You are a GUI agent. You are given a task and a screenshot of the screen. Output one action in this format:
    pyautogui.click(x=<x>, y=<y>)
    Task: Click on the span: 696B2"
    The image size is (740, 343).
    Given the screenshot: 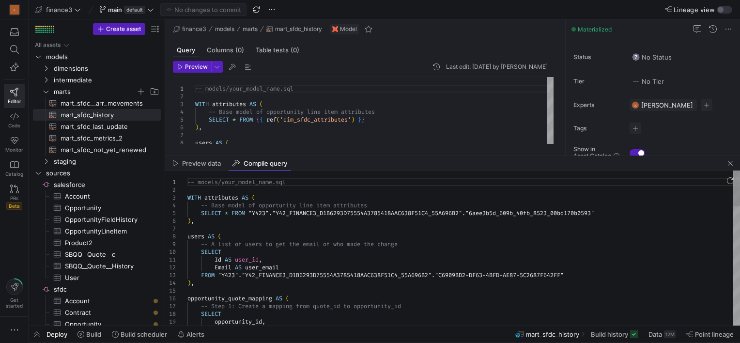 What is the action you would take?
    pyautogui.click(x=452, y=213)
    